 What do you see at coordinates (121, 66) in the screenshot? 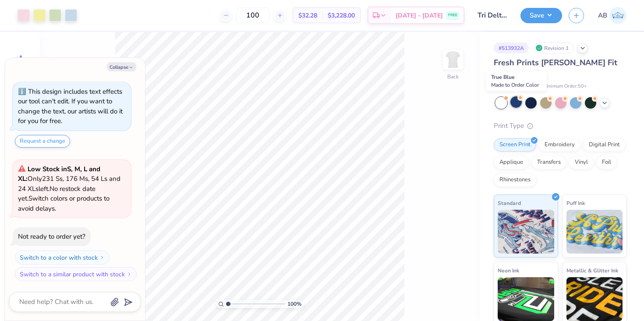
I see `button: Collapse` at bounding box center [121, 66].